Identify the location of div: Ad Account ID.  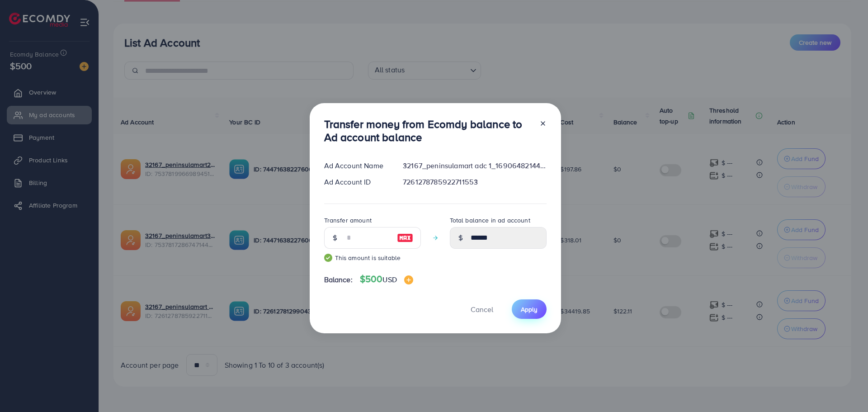
(356, 182).